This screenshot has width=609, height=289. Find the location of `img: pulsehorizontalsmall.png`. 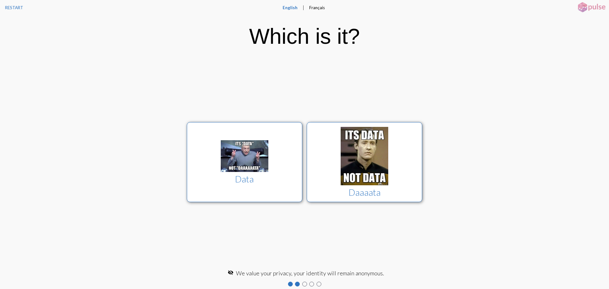

img: pulsehorizontalsmall.png is located at coordinates (592, 7).